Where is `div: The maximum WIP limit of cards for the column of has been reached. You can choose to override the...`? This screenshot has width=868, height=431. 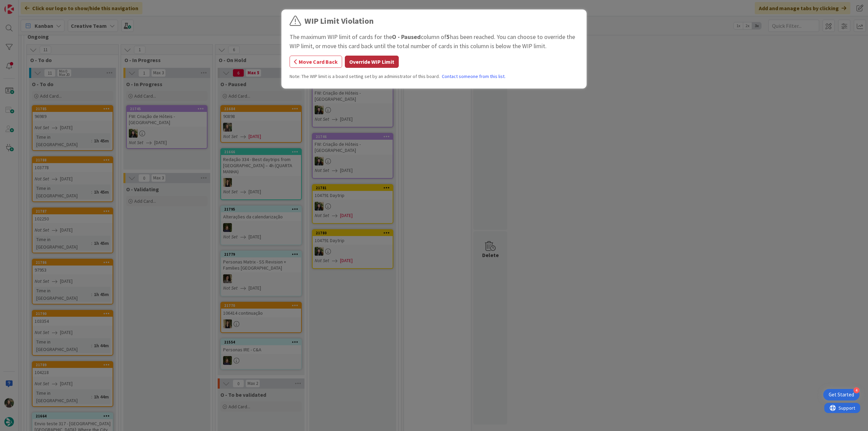
div: The maximum WIP limit of cards for the column of has been reached. You can choose to override the... is located at coordinates (434, 42).